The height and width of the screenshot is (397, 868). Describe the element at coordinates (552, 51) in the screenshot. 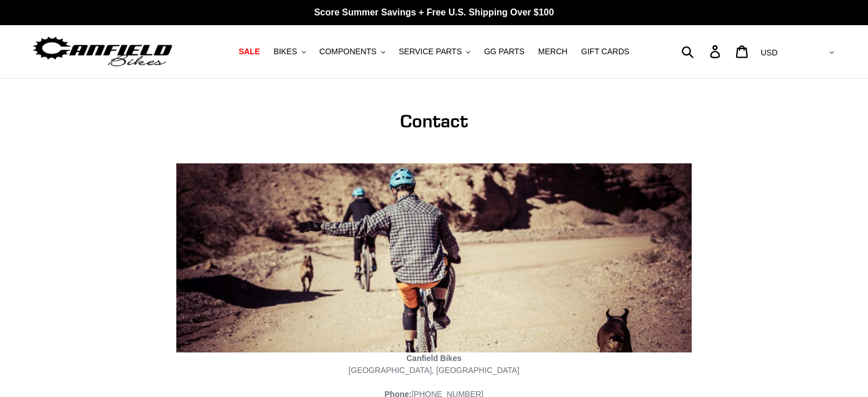

I see `span: MERCH` at that location.